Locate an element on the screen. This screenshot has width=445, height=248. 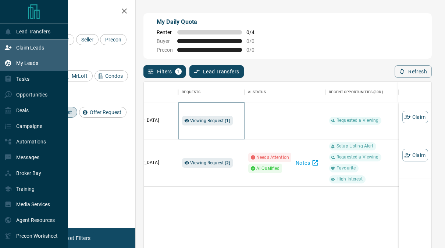
button: Notes is located at coordinates (307, 163).